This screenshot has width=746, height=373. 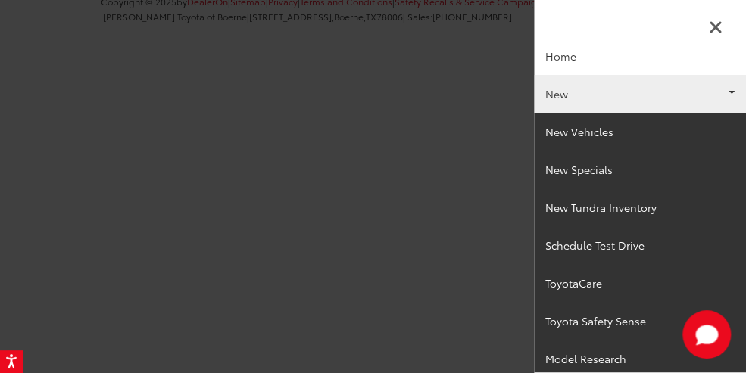 What do you see at coordinates (640, 56) in the screenshot?
I see `a: Home` at bounding box center [640, 56].